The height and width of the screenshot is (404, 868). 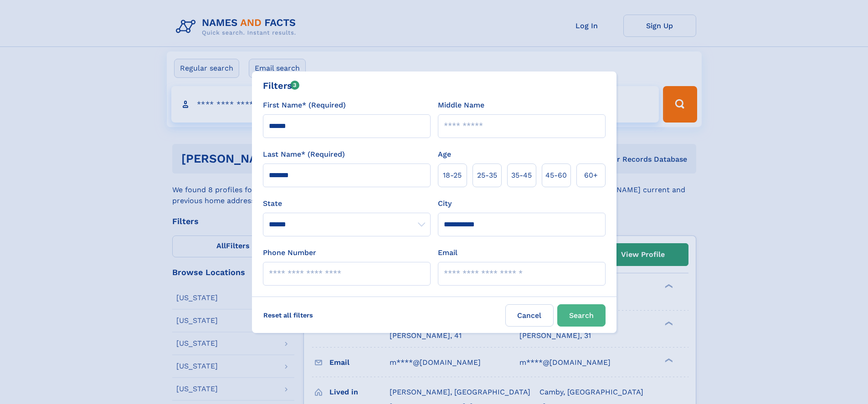 What do you see at coordinates (347, 204) in the screenshot?
I see `label: State` at bounding box center [347, 204].